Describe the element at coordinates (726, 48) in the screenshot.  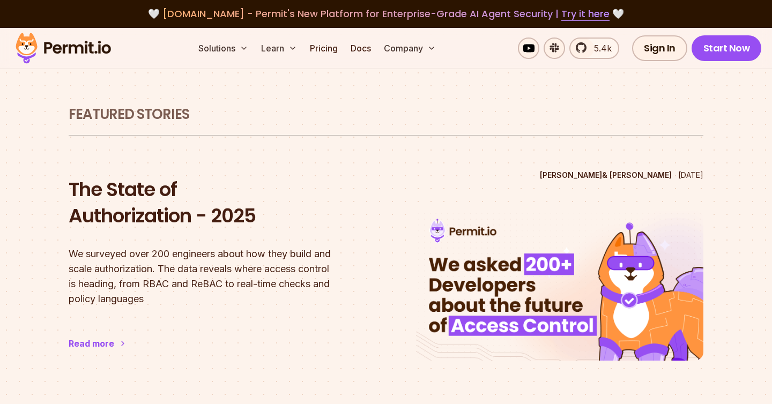
I see `a: Start Now` at that location.